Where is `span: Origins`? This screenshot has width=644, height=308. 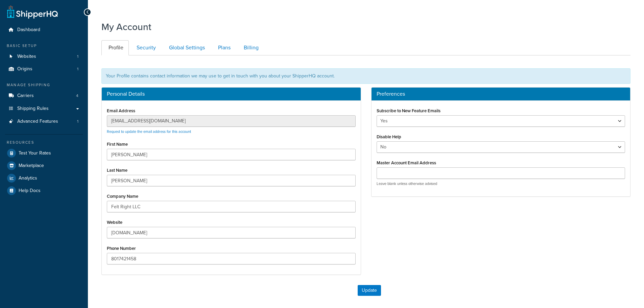 span: Origins is located at coordinates (25, 69).